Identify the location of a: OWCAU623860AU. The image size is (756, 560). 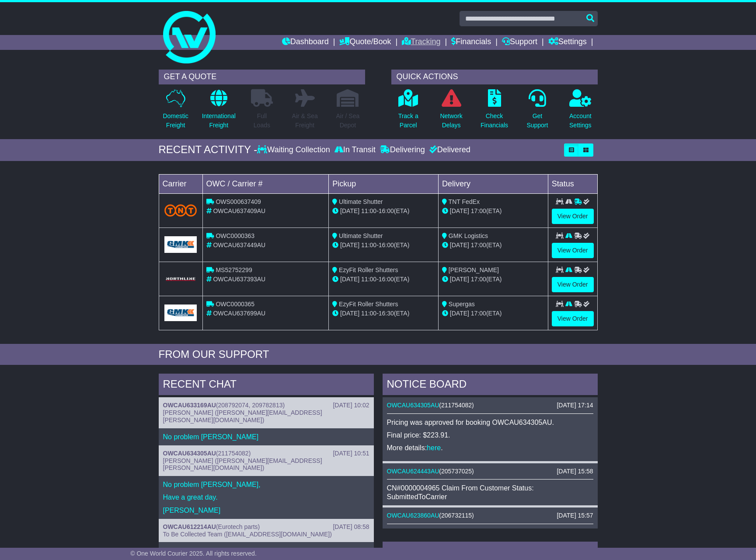
(413, 515).